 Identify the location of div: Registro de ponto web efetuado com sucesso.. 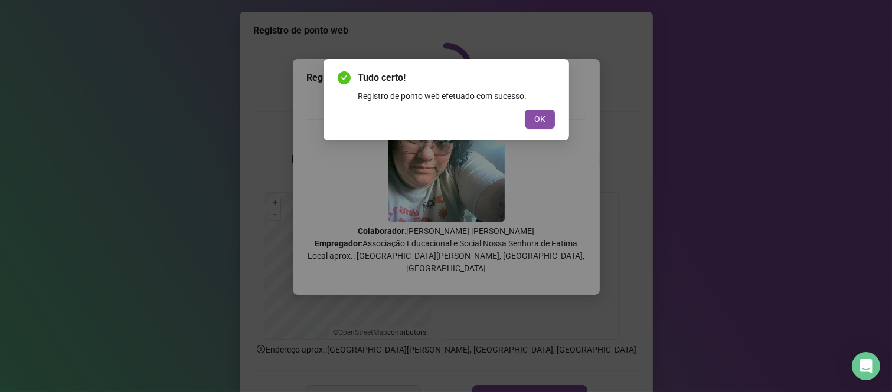
(456, 96).